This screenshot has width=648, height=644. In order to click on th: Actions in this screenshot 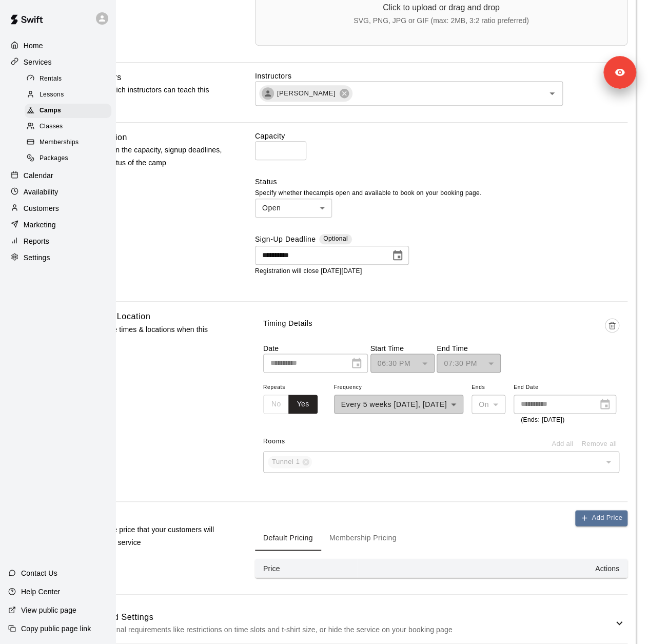, I will do `click(493, 568)`.